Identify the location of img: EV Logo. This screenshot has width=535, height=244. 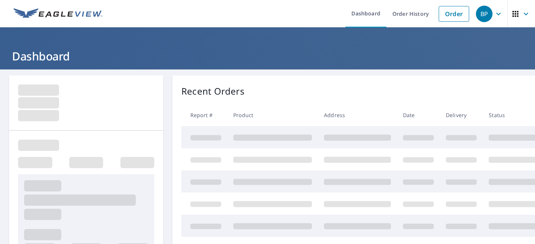
(58, 14).